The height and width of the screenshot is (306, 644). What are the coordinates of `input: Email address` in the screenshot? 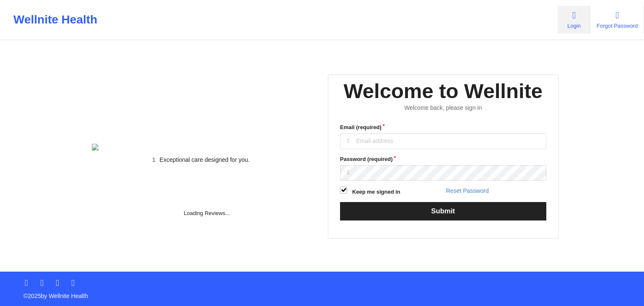 It's located at (443, 141).